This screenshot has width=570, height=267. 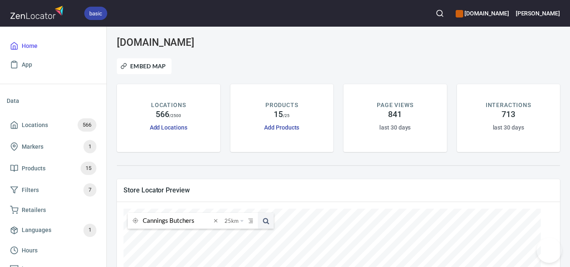 What do you see at coordinates (53, 65) in the screenshot?
I see `a: App` at bounding box center [53, 65].